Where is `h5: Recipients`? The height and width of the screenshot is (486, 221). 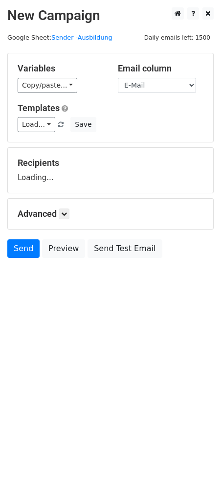
h5: Recipients is located at coordinates (111, 163).